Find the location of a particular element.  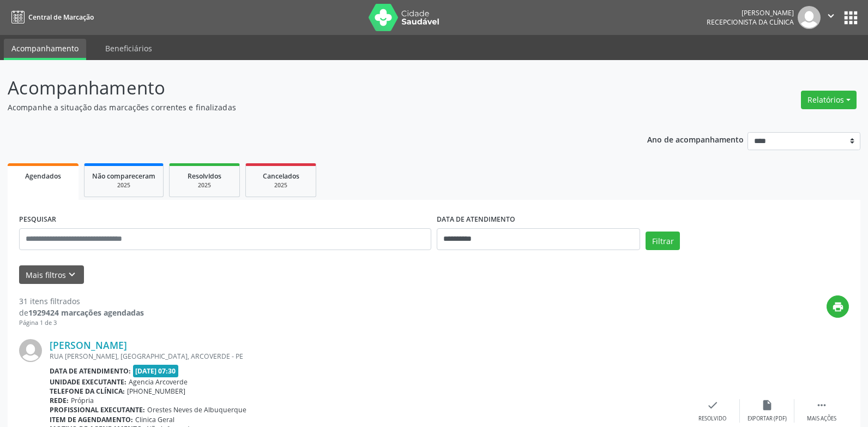

span: Recepcionista da clínica is located at coordinates (750, 22).